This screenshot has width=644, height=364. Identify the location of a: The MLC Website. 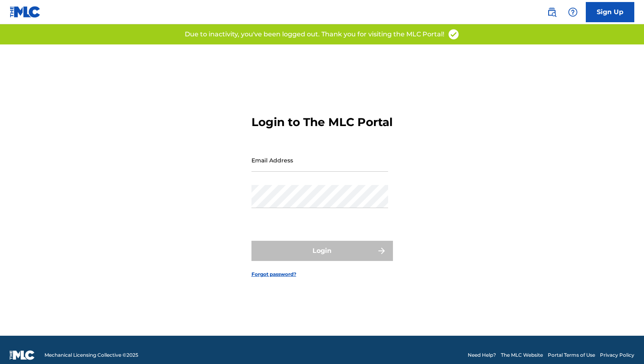
(522, 355).